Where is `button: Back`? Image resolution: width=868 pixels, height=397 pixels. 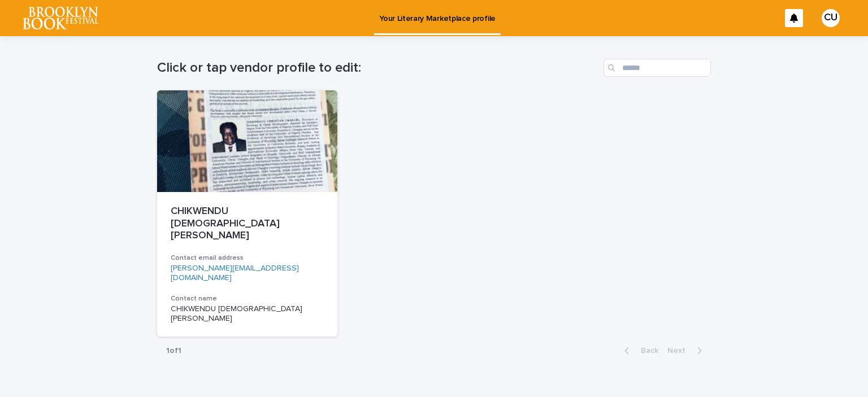 button: Back is located at coordinates (639, 350).